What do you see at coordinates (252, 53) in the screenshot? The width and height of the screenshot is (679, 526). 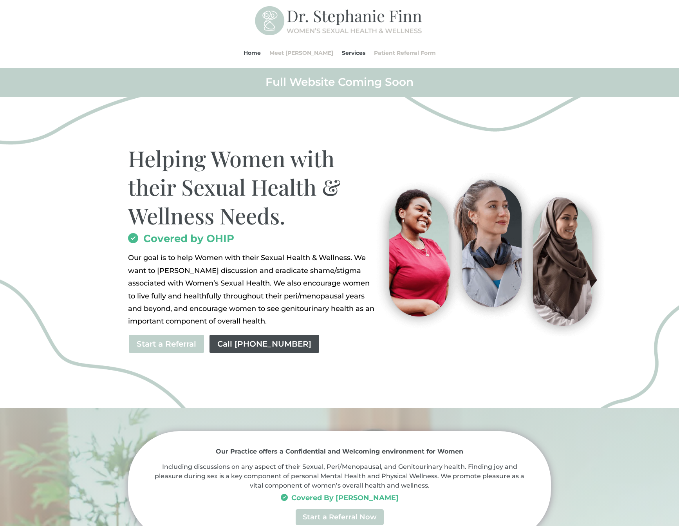 I see `a: Home` at bounding box center [252, 53].